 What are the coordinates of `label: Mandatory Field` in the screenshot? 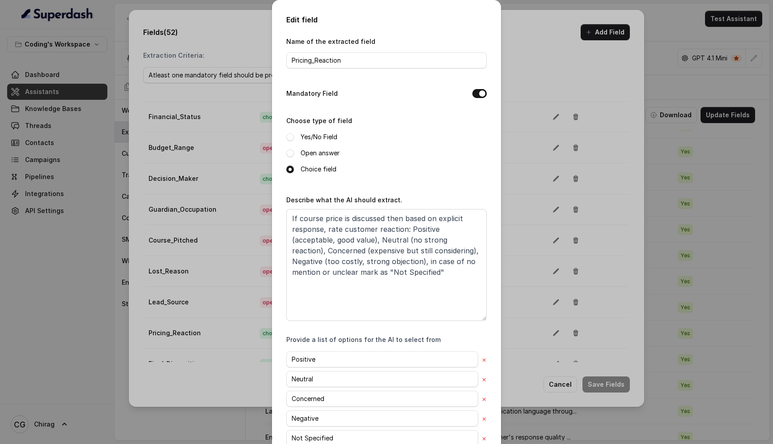 It's located at (312, 94).